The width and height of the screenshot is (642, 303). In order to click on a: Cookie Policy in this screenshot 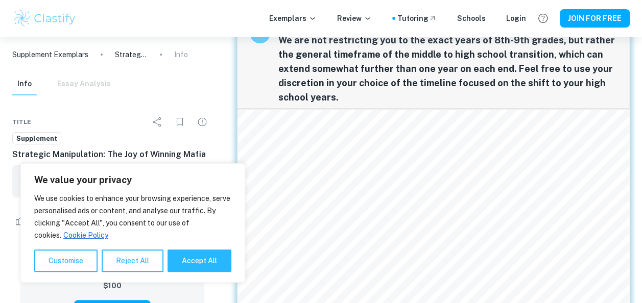, I will do `click(86, 235)`.